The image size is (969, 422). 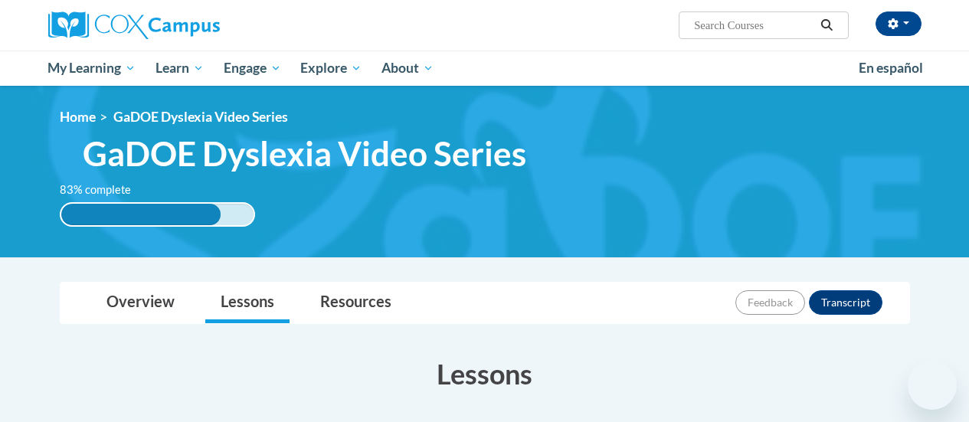 I want to click on span: En español, so click(x=891, y=67).